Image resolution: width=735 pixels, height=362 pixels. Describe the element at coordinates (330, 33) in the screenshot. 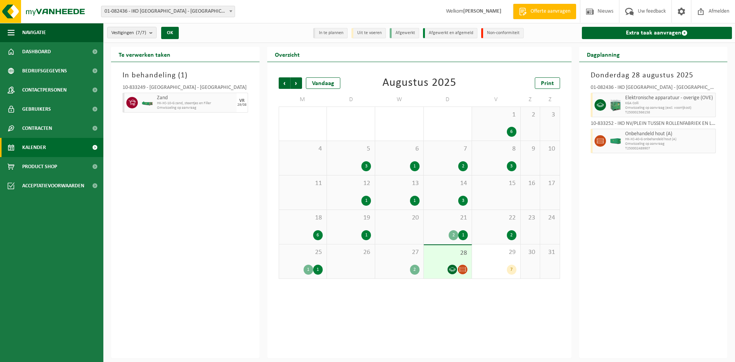

I see `li: In te plannen` at that location.